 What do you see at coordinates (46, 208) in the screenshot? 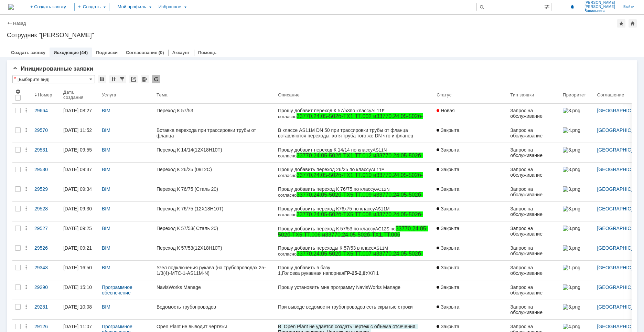
I see `div: 29528` at bounding box center [46, 208].